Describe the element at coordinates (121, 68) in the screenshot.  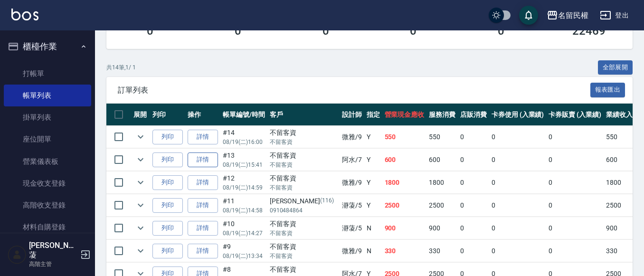
I see `p: 共 14 筆, 1 / 1` at that location.